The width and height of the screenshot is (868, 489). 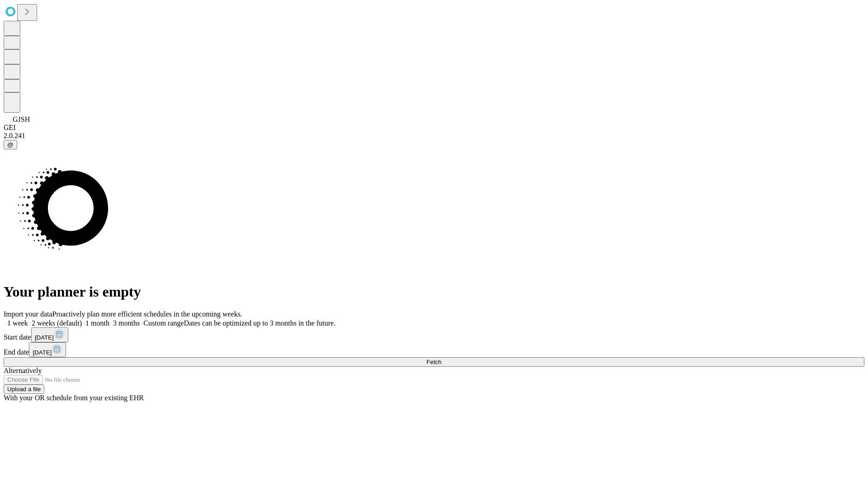 What do you see at coordinates (434, 128) in the screenshot?
I see `div: GEI` at bounding box center [434, 128].